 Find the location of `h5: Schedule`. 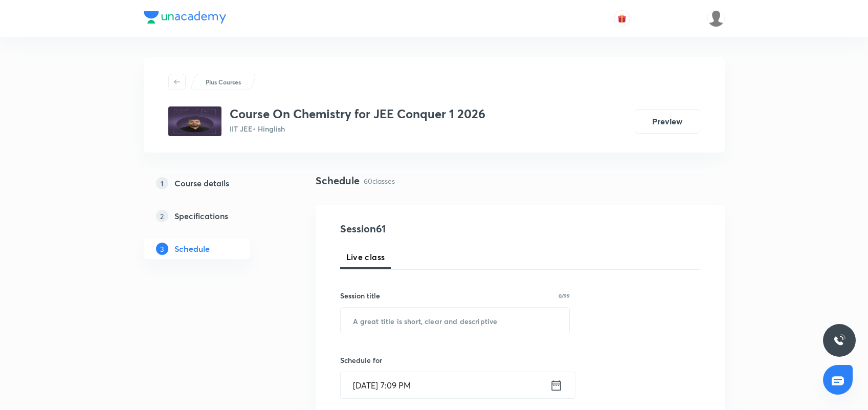

h5: Schedule is located at coordinates (192, 248).